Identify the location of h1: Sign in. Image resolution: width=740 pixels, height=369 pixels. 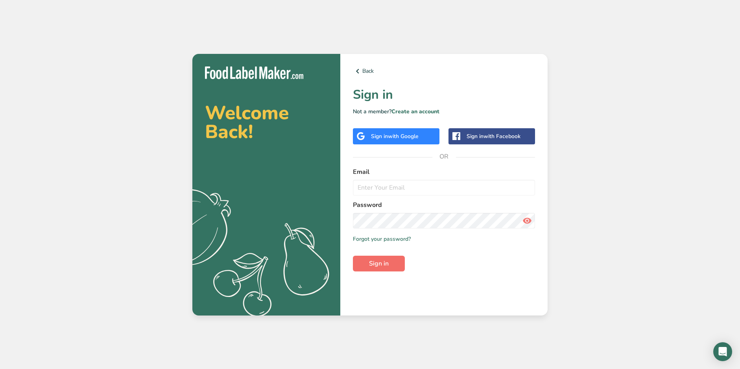
(444, 95).